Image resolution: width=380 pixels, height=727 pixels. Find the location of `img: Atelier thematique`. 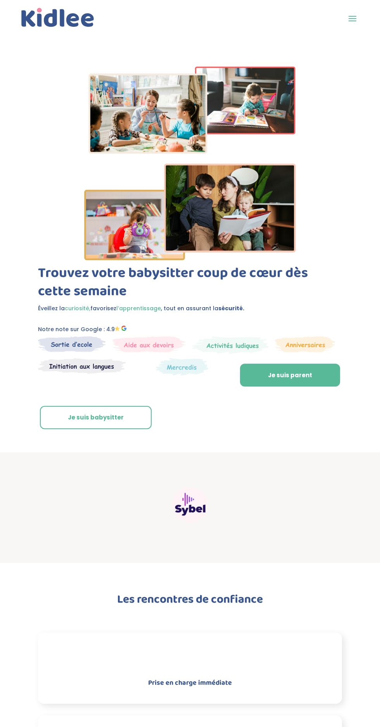

img: Atelier thematique is located at coordinates (82, 366).